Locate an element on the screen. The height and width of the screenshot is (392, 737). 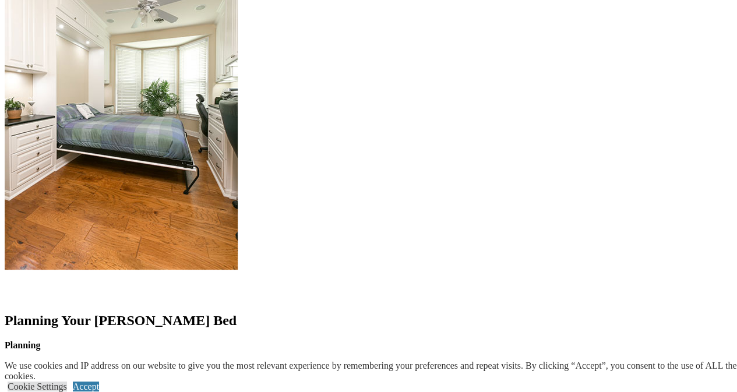
a: Cookie Settings is located at coordinates (37, 386).